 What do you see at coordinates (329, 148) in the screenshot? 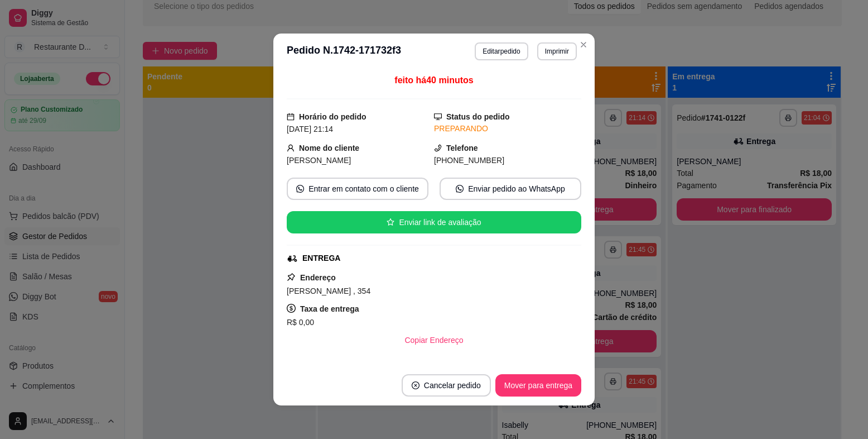
I see `strong: Nome do cliente` at bounding box center [329, 148].